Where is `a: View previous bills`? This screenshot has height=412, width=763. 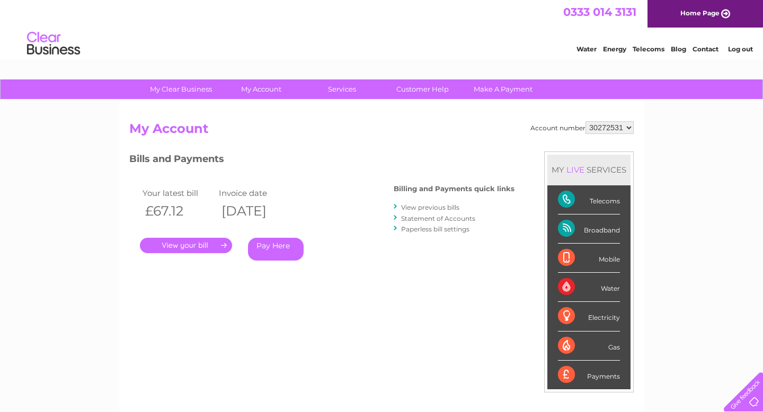
a: View previous bills is located at coordinates (430, 207).